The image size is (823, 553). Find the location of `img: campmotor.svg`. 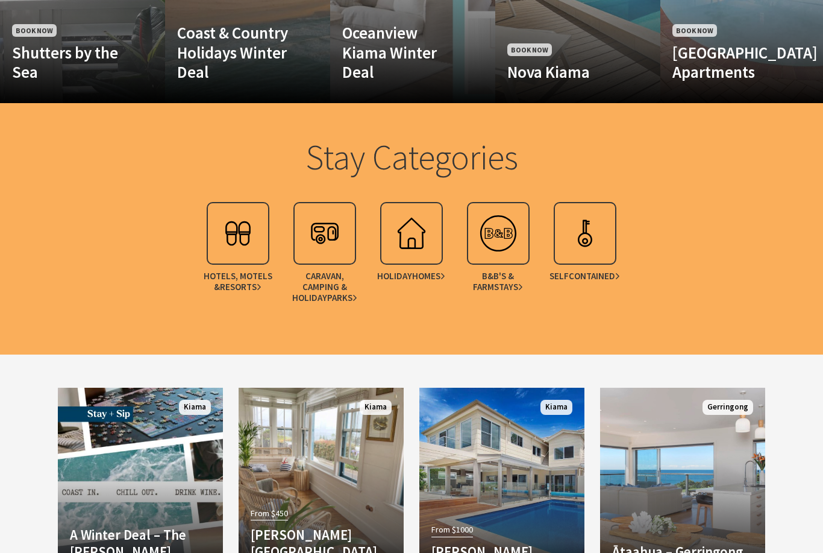

img: campmotor.svg is located at coordinates (325, 233).